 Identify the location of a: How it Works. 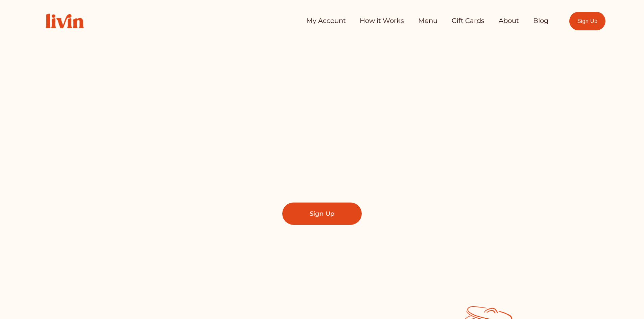
(382, 21).